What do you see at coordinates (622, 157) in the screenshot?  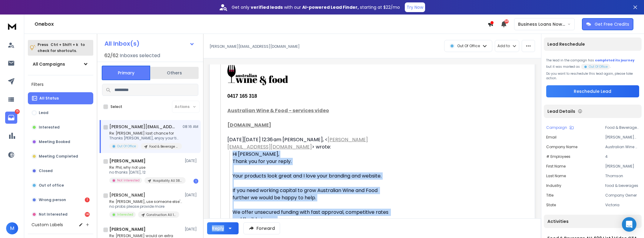 I see `p: 4` at bounding box center [622, 157].